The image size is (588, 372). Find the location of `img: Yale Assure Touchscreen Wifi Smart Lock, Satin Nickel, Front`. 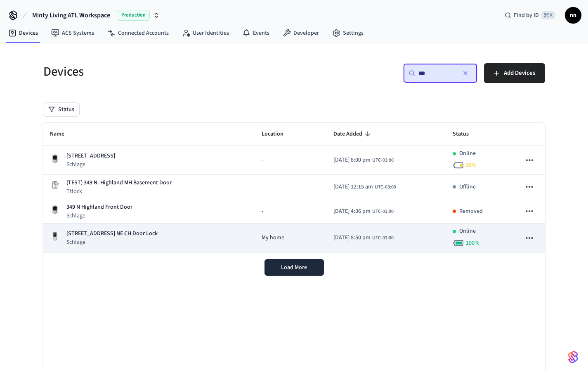

img: Yale Assure Touchscreen Wifi Smart Lock, Satin Nickel, Front is located at coordinates (55, 236).